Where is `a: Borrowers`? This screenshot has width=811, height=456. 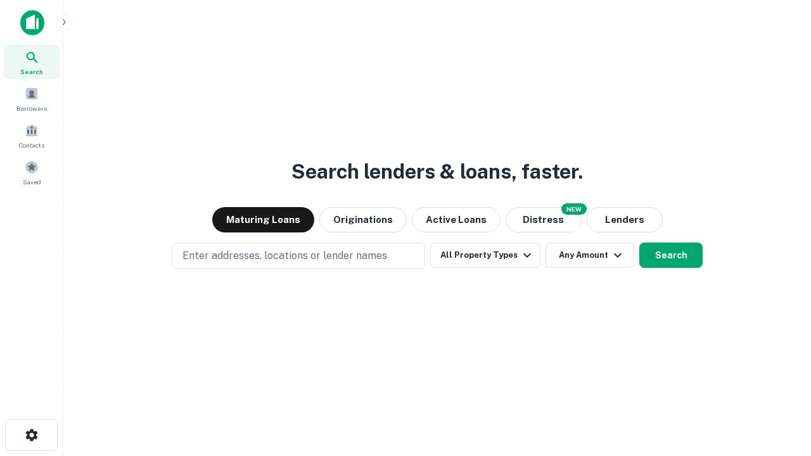 a: Borrowers is located at coordinates (32, 99).